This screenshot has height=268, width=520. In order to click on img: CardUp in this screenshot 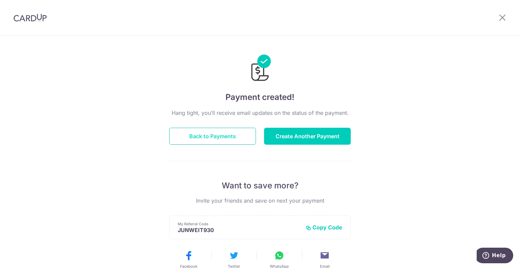, I will do `click(30, 18)`.